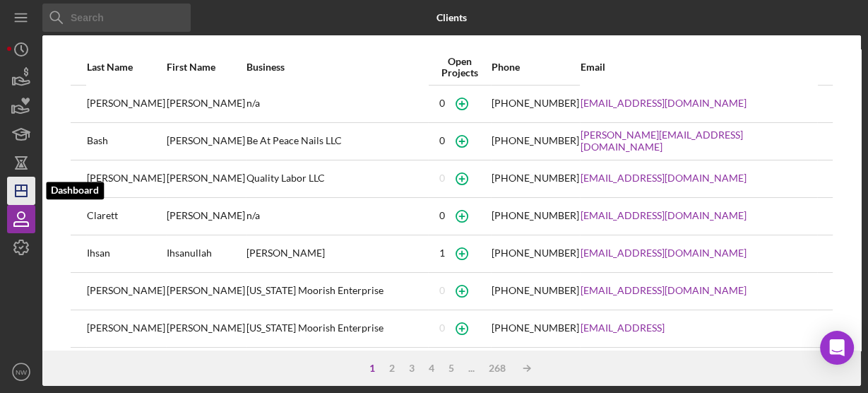  I want to click on div: Clarett, so click(126, 216).